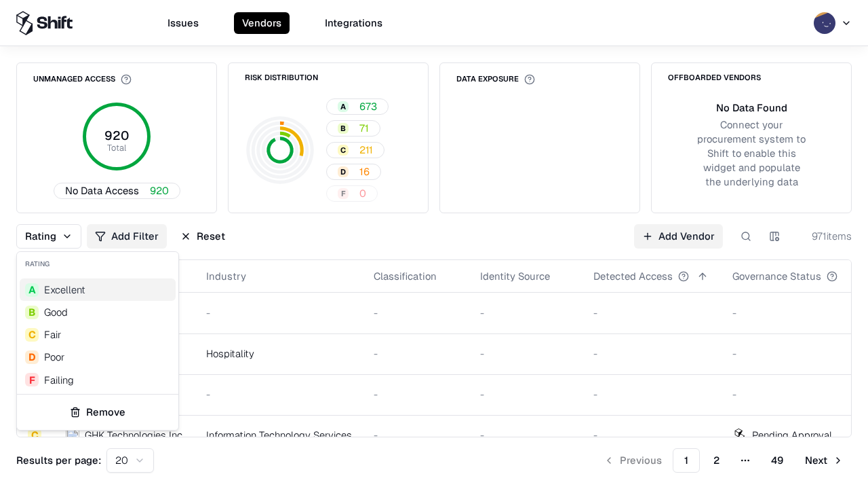  I want to click on div: B, so click(32, 312).